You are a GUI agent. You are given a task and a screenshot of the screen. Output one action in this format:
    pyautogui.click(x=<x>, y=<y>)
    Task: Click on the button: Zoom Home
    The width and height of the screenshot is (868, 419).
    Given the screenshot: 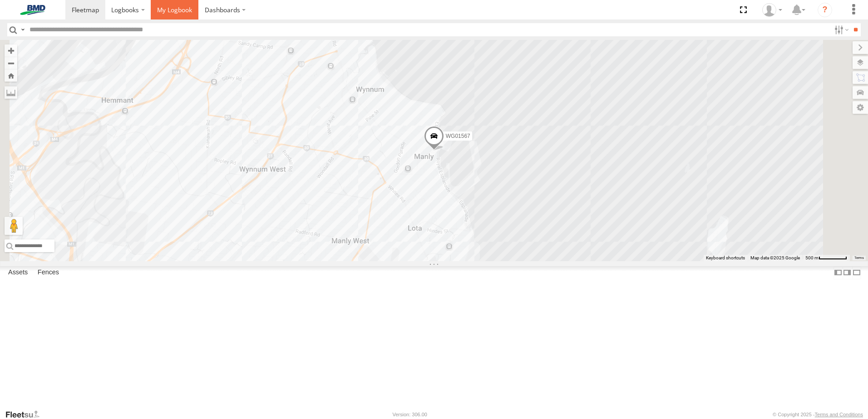 What is the action you would take?
    pyautogui.click(x=11, y=75)
    